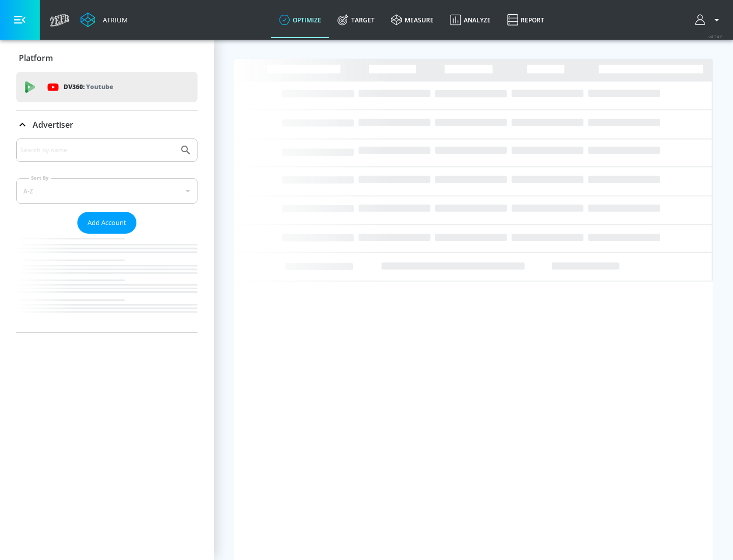 This screenshot has width=733, height=560. Describe the element at coordinates (99, 87) in the screenshot. I see `p: Youtube` at that location.